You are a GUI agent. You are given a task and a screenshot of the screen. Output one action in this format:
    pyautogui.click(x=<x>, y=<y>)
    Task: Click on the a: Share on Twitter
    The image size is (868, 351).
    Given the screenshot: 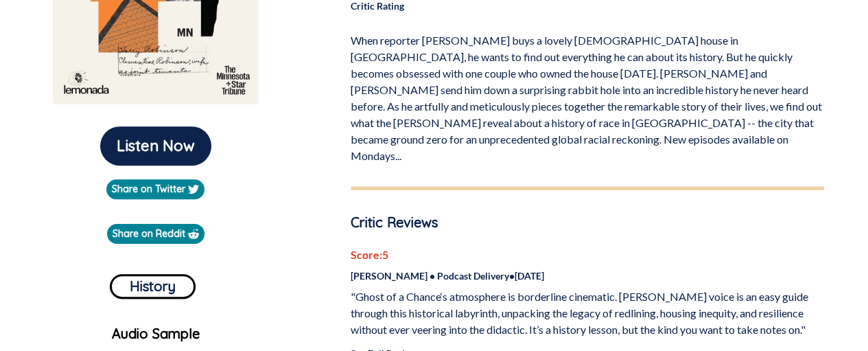 What is the action you would take?
    pyautogui.click(x=155, y=189)
    